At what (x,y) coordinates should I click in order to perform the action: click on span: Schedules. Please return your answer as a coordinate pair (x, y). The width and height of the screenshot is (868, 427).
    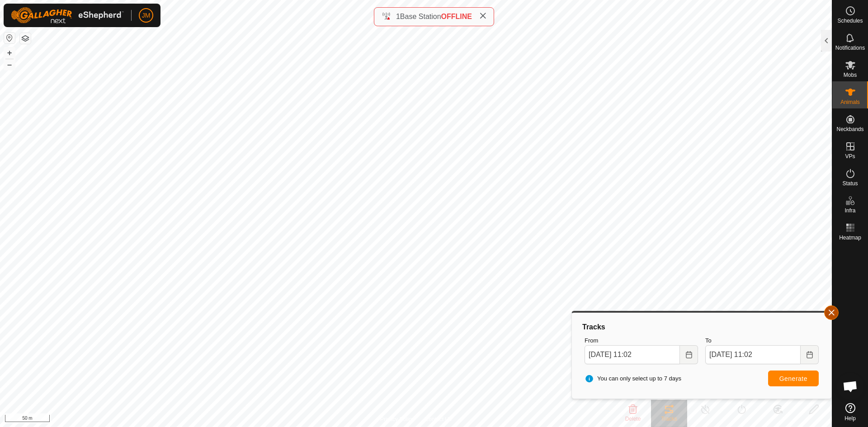
    Looking at the image, I should click on (850, 21).